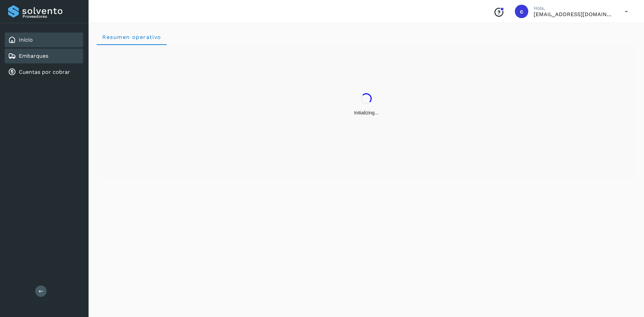  I want to click on div: Embarques, so click(44, 56).